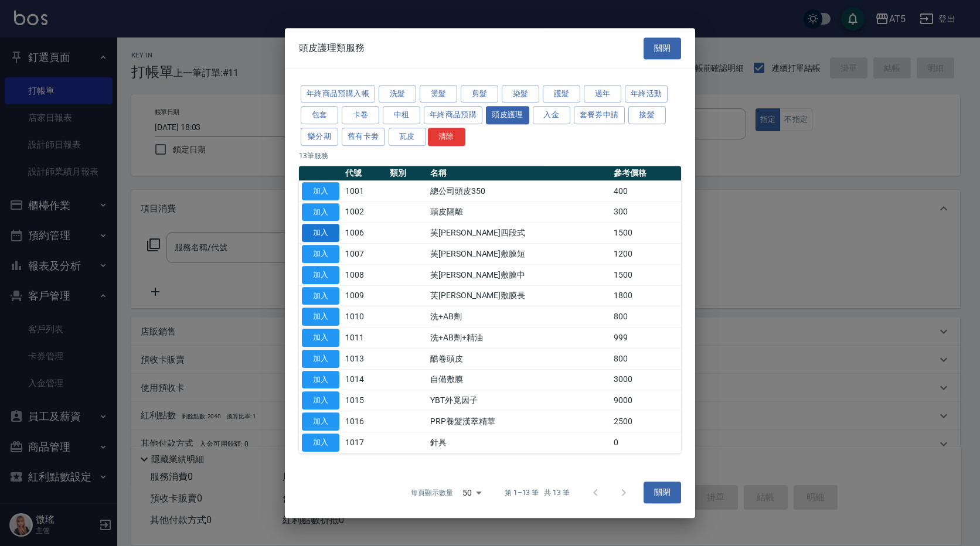  What do you see at coordinates (646, 173) in the screenshot?
I see `th: 參考價格` at bounding box center [646, 173].